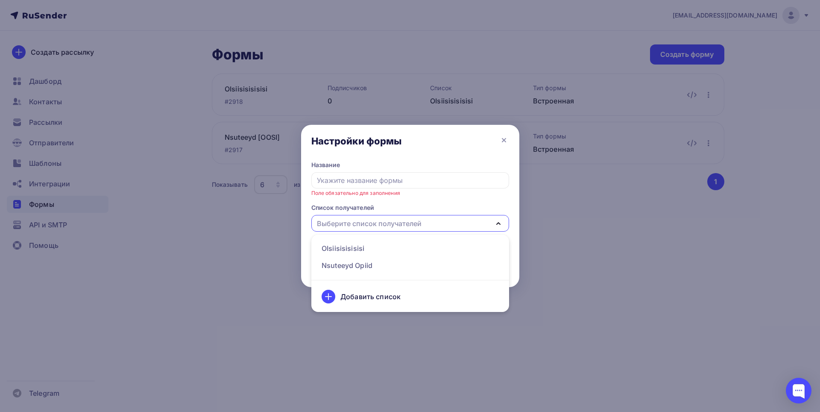 The image size is (820, 412). Describe the element at coordinates (343, 248) in the screenshot. I see `div: OIsiisisisisisi` at that location.